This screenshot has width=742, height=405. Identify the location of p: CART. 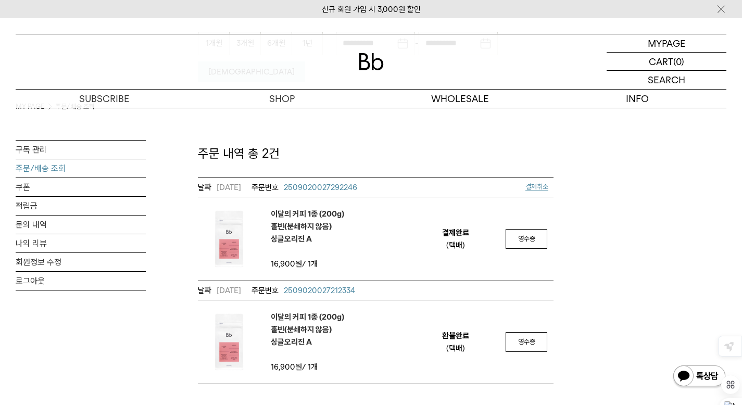
(660, 61).